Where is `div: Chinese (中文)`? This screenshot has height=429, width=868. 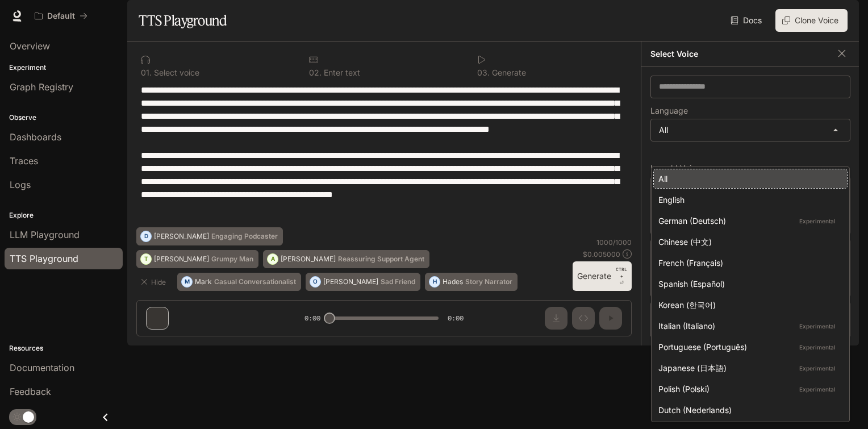 div: Chinese (中文) is located at coordinates (748, 241).